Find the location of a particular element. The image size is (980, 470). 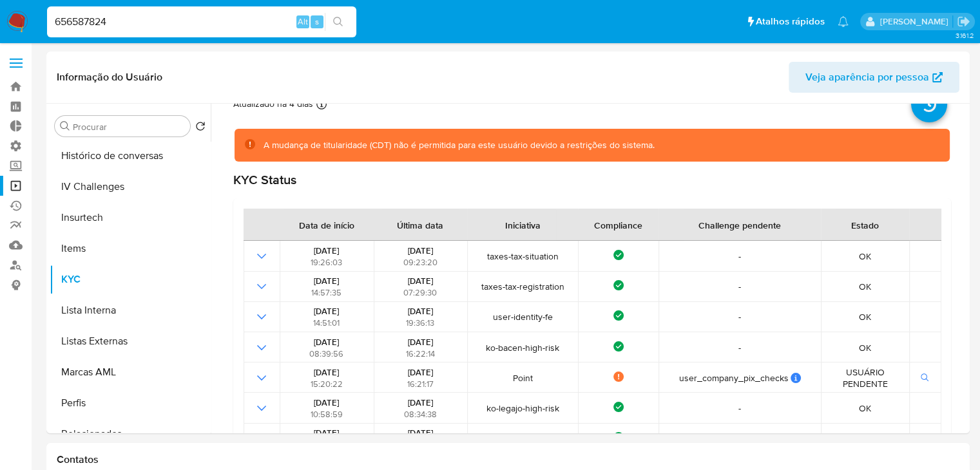

p: Atualizado há 4 dias is located at coordinates (273, 103).